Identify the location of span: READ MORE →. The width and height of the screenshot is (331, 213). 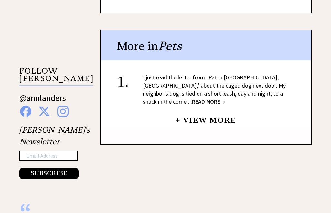
(209, 101).